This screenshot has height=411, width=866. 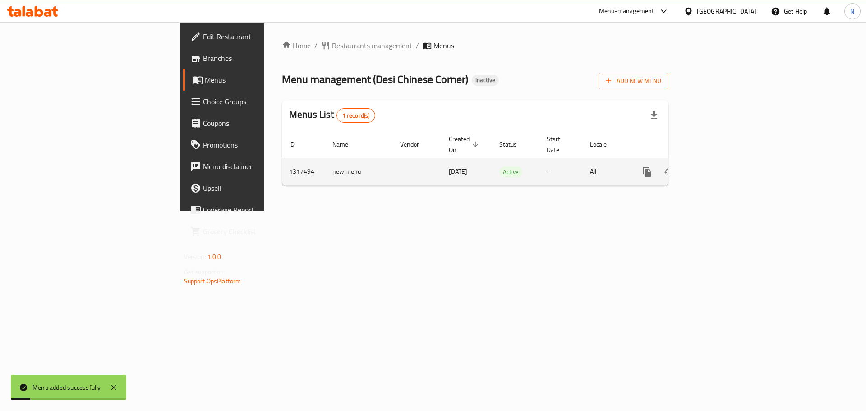 What do you see at coordinates (253, 210) in the screenshot?
I see `a: Coverage Report` at bounding box center [253, 210].